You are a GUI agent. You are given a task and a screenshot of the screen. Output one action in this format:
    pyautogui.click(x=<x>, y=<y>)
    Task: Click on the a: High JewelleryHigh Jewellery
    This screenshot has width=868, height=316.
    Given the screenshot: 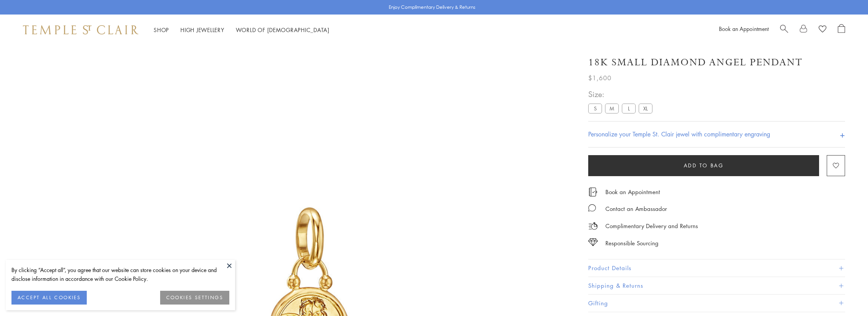 What is the action you would take?
    pyautogui.click(x=202, y=30)
    